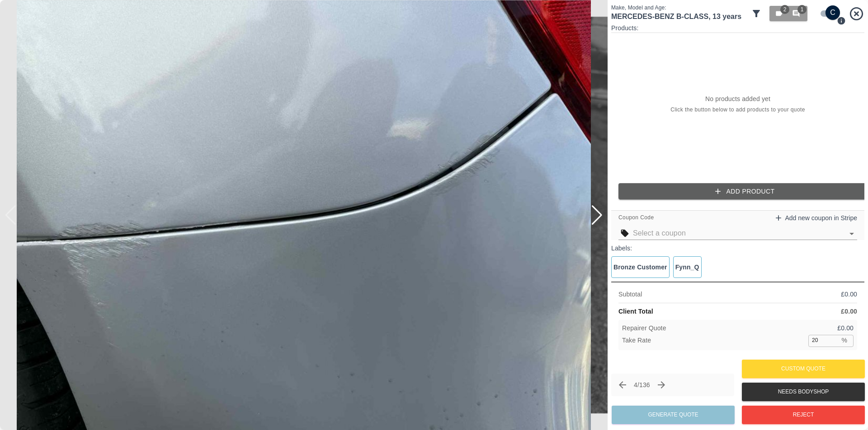 The image size is (868, 430). I want to click on p: Bronze Customer, so click(640, 267).